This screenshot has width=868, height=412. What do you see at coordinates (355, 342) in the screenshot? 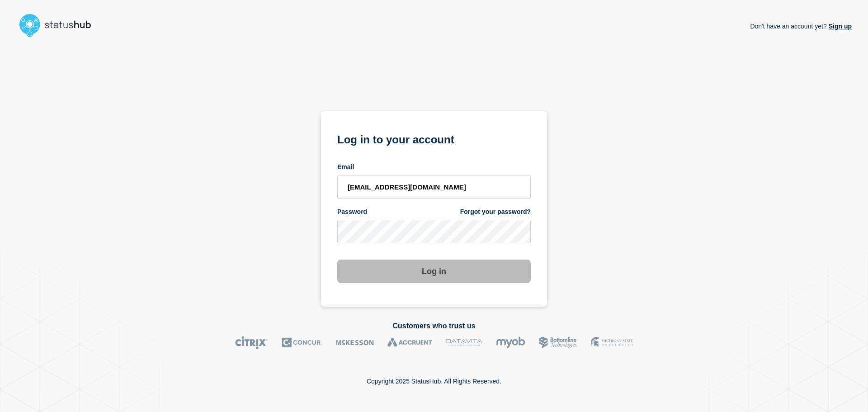
I see `img: McKesson logo` at bounding box center [355, 342].